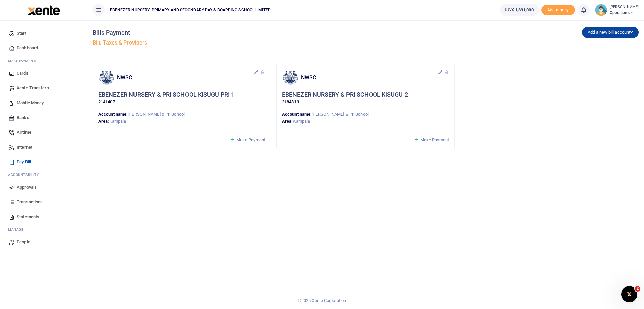  What do you see at coordinates (43, 187) in the screenshot?
I see `a: Approvals` at bounding box center [43, 187].